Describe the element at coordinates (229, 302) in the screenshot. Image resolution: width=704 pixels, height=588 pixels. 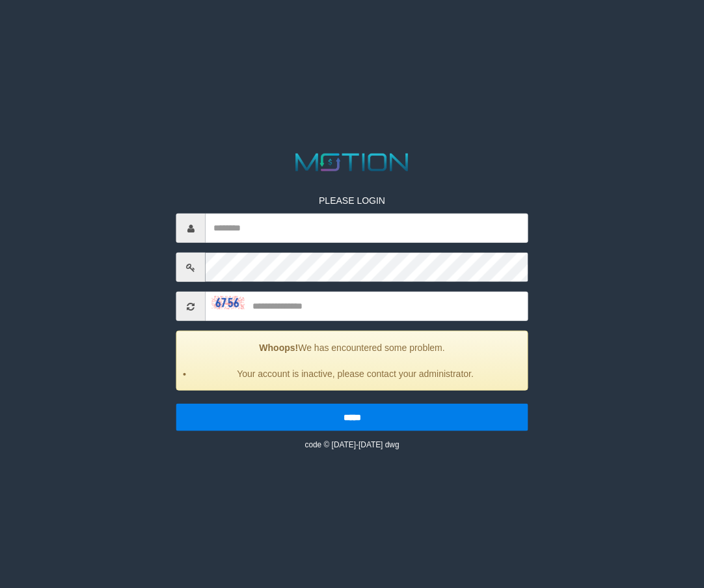
I see `img: captcha` at that location.